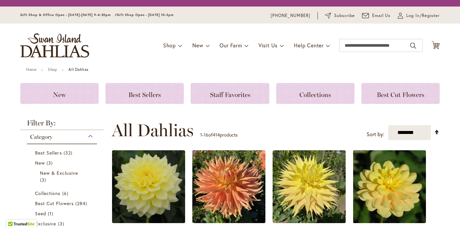 The width and height of the screenshot is (460, 228). Describe the element at coordinates (63, 177) in the screenshot. I see `a: New &amp; Exclusive` at that location.